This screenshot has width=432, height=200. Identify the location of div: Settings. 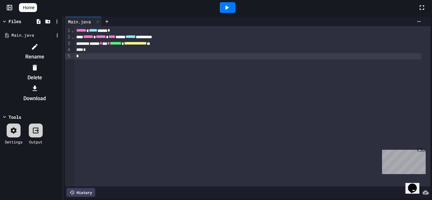
(14, 142).